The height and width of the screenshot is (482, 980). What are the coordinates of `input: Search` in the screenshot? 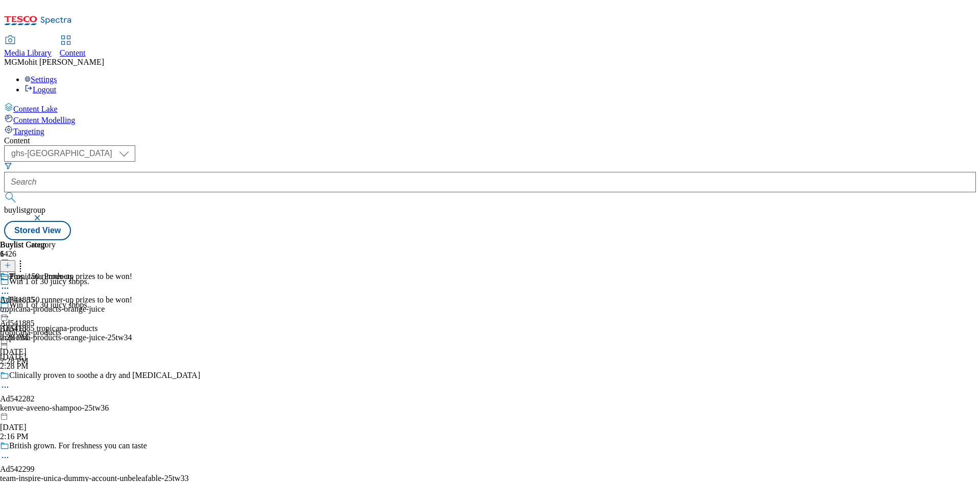 It's located at (490, 182).